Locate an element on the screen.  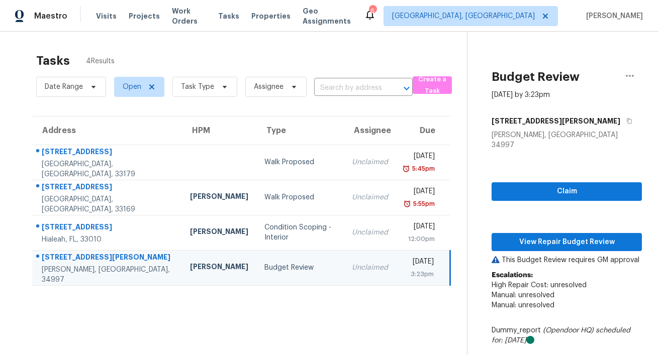
div: Budget Review is located at coordinates (300, 268).